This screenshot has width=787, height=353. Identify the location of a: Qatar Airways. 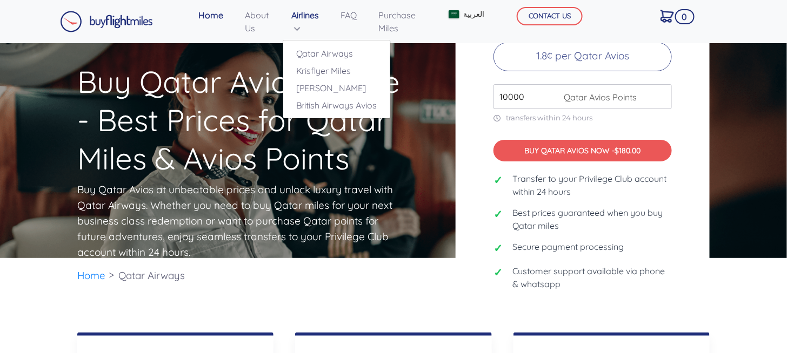
(337, 54).